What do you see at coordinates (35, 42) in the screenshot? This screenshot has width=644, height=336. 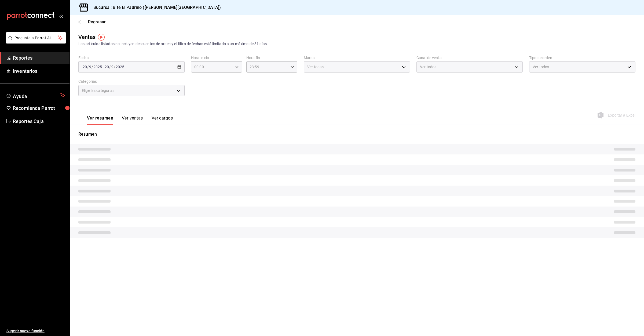 I see `a: Pregunta a Parrot AI` at bounding box center [35, 42].